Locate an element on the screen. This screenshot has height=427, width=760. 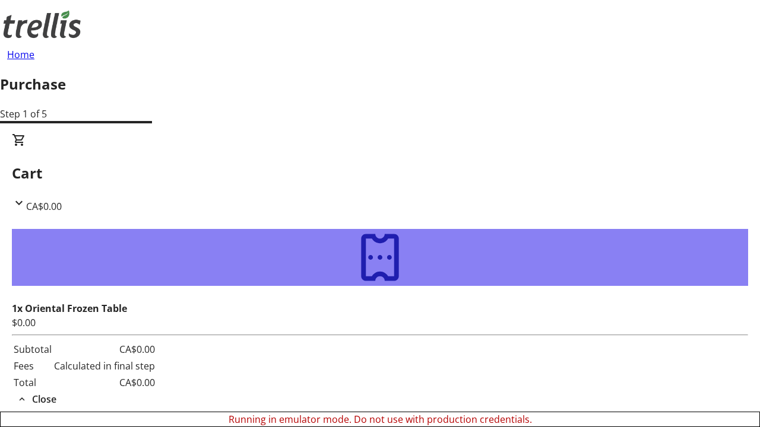
button: Close is located at coordinates (36, 399).